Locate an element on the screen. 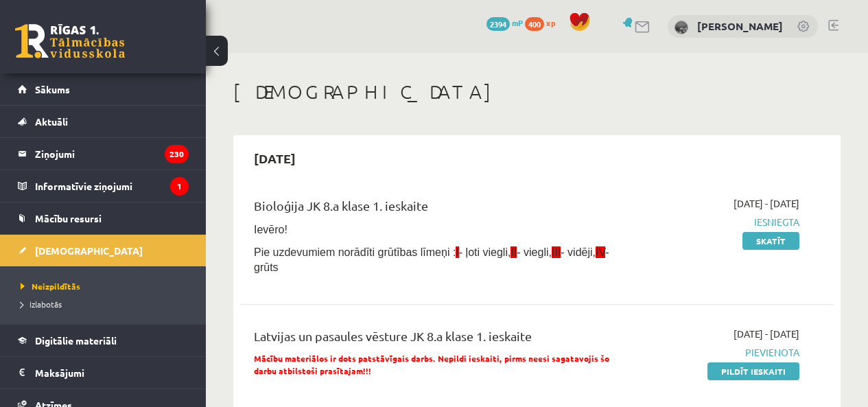 The width and height of the screenshot is (868, 407). img: Elizabete Nabijeva is located at coordinates (682, 27).